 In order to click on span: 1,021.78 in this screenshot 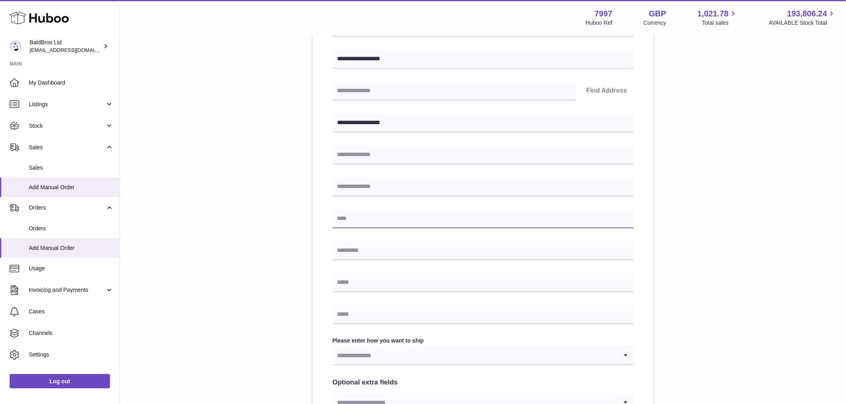, I will do `click(713, 14)`.